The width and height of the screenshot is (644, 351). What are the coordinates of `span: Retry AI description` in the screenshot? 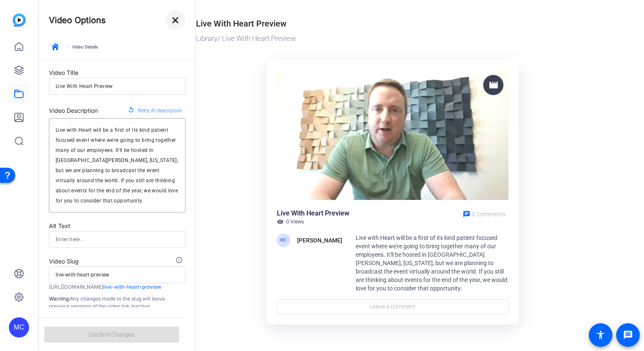 It's located at (159, 111).